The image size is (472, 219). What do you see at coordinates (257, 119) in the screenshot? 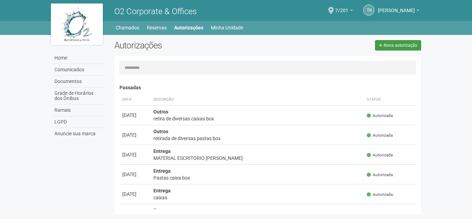
I see `div: retira de diversas caixas box` at bounding box center [257, 119].